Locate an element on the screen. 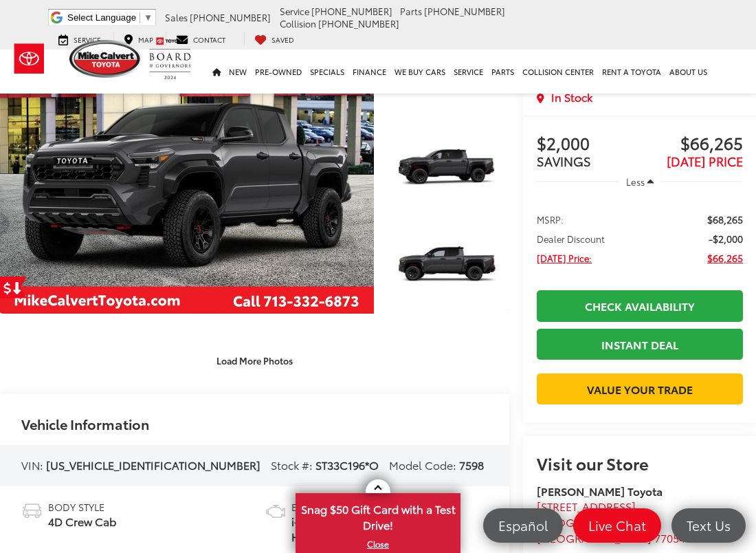 This screenshot has height=553, width=756. span: Español is located at coordinates (523, 525).